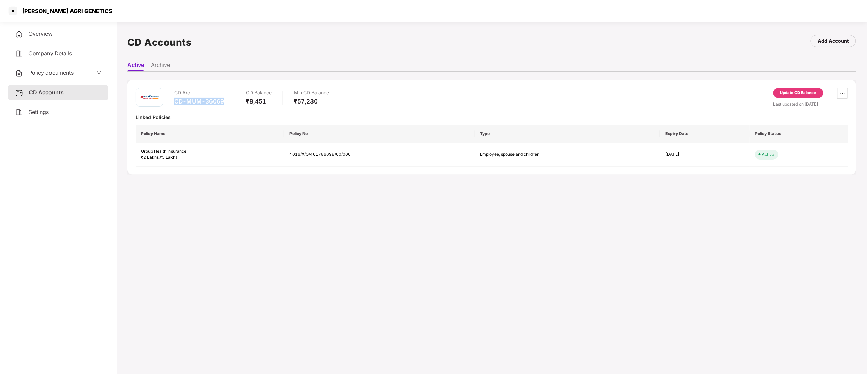 The height and width of the screenshot is (374, 867). I want to click on li: Archive, so click(160, 66).